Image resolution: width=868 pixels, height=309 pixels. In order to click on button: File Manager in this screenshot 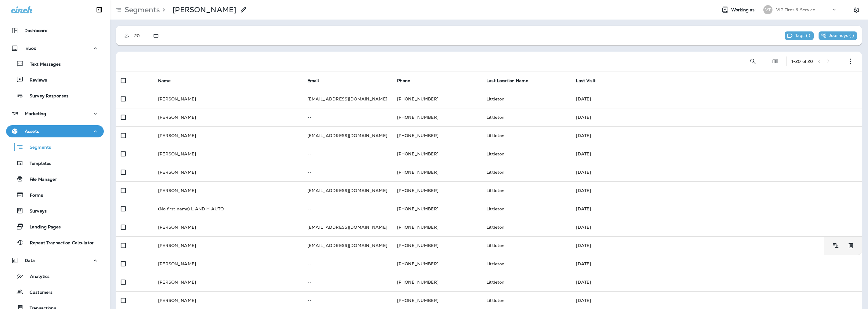, I will do `click(55, 179)`.